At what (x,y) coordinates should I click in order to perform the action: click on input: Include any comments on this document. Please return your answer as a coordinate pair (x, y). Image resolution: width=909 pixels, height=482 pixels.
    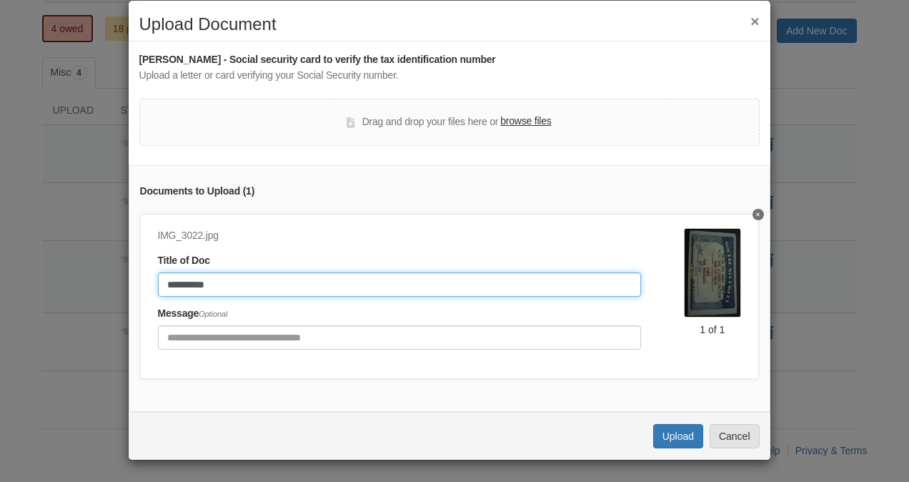
    Looking at the image, I should click on (399, 337).